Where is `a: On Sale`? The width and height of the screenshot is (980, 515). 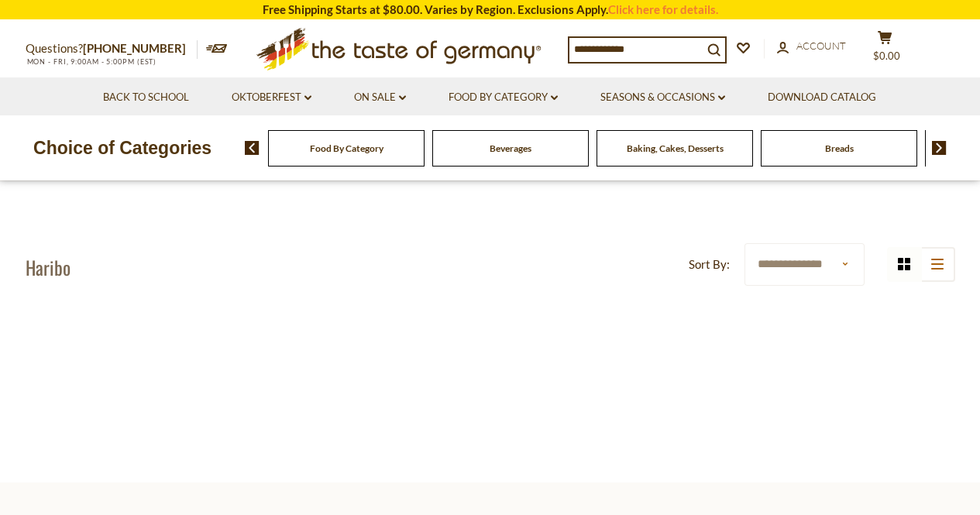
a: On Sale is located at coordinates (380, 98).